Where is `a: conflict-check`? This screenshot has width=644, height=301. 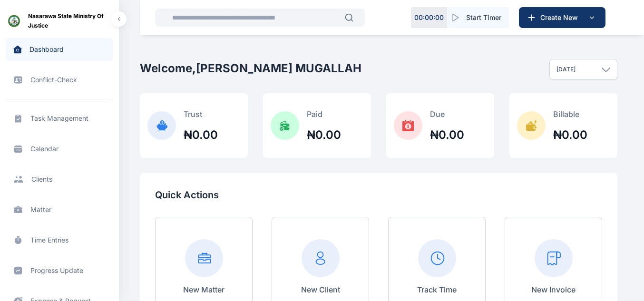
a: conflict-check is located at coordinates (59, 80).